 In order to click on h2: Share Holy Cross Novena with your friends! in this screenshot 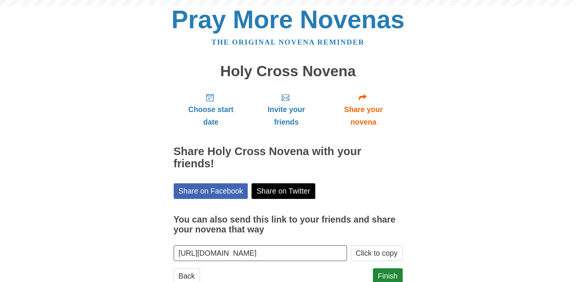, I will do `click(288, 158)`.